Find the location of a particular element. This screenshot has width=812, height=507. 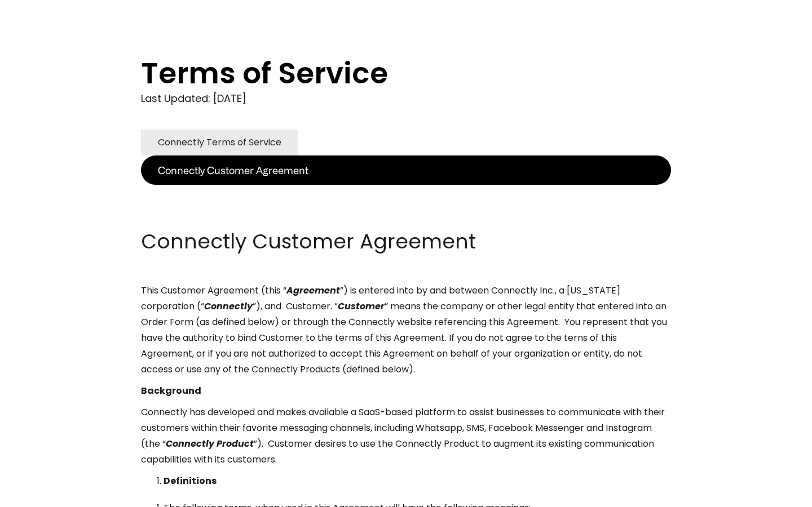

em: Connectly is located at coordinates (228, 306).